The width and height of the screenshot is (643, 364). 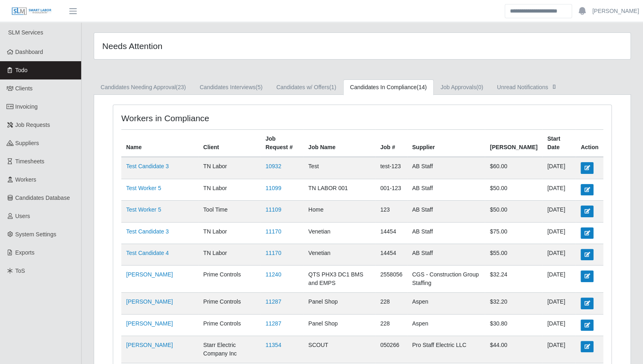 What do you see at coordinates (26, 180) in the screenshot?
I see `span: Workers` at bounding box center [26, 180].